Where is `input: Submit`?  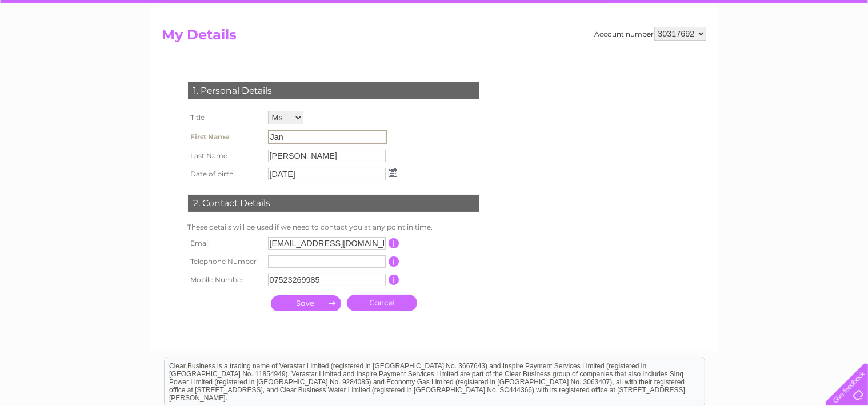 input: Submit is located at coordinates (306, 303).